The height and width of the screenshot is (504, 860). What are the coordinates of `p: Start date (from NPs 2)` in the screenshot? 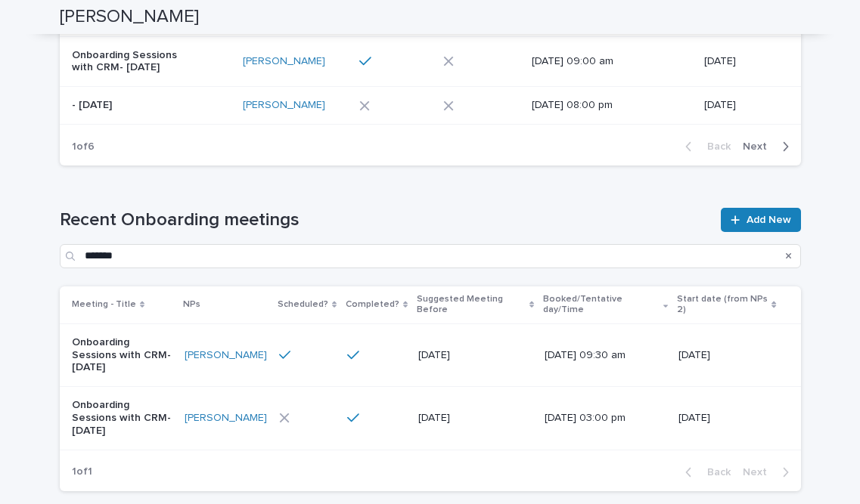 It's located at (722, 304).